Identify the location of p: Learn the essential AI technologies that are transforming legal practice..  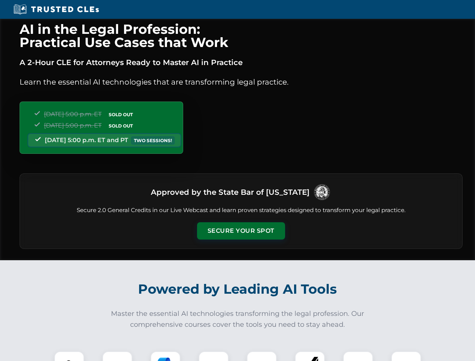
(241, 82).